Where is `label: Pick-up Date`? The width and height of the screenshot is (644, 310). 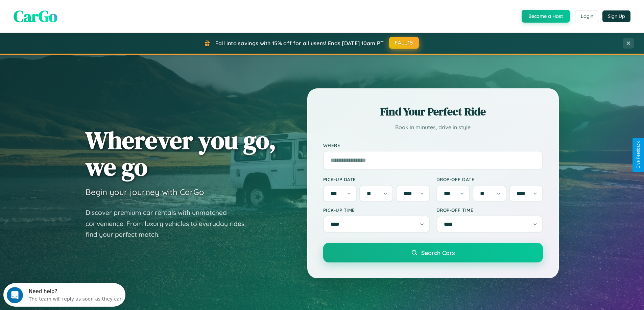
label: Pick-up Date is located at coordinates (376, 179).